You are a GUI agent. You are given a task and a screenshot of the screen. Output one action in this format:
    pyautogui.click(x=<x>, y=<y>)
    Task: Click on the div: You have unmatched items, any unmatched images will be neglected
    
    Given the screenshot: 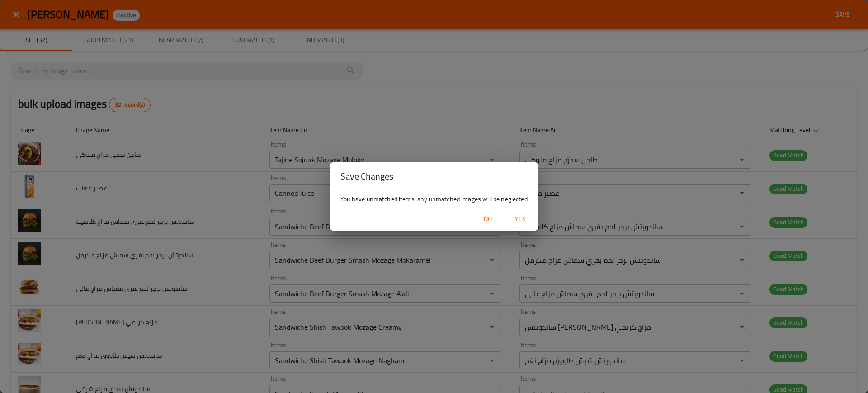 What is the action you would take?
    pyautogui.click(x=434, y=199)
    